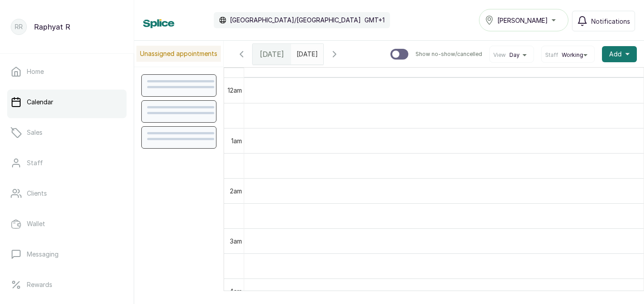  I want to click on button: StaffWorking, so click(568, 55).